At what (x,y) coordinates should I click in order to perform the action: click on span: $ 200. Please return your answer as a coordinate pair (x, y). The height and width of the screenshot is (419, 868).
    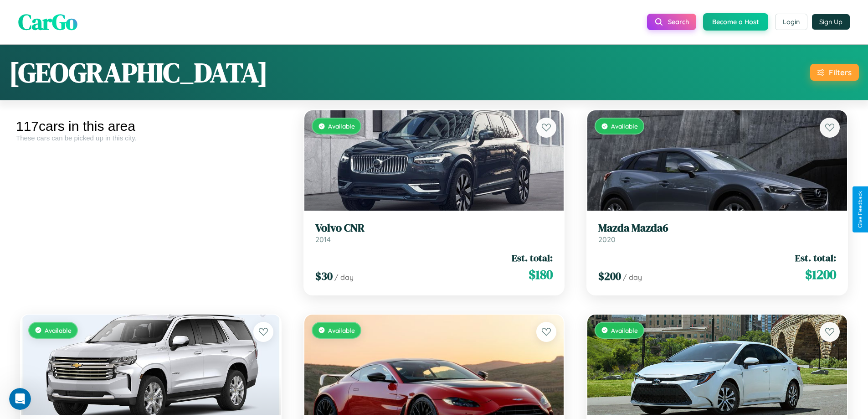
    Looking at the image, I should click on (610, 276).